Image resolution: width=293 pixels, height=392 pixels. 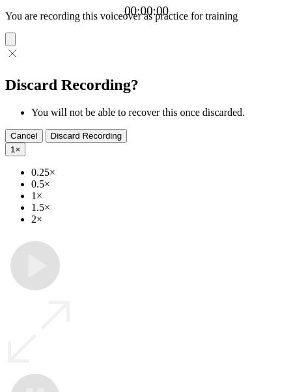 I want to click on button: 1×, so click(x=15, y=149).